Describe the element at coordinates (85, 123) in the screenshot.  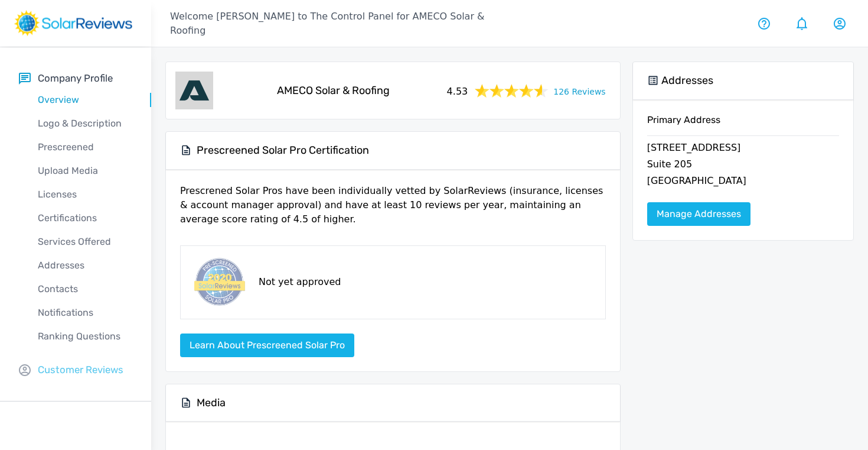
I see `p: Logo & Description` at that location.